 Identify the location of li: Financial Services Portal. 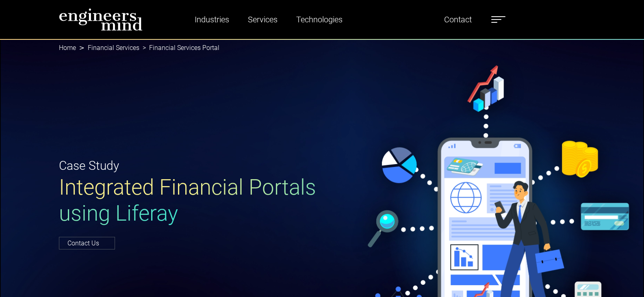
(179, 48).